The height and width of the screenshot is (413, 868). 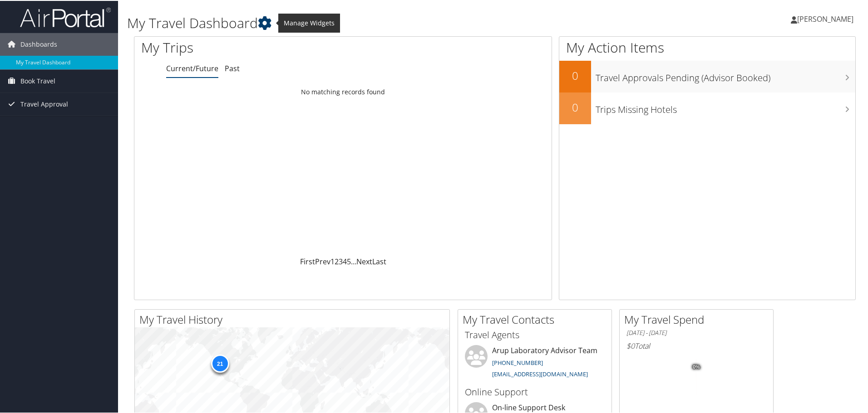 What do you see at coordinates (379, 260) in the screenshot?
I see `a: Last` at bounding box center [379, 260].